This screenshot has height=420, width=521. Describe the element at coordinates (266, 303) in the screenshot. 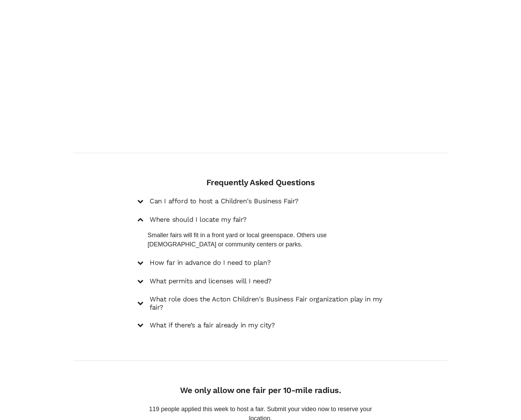

I see `h5: What role does the Acton Children's Business Fair organization play in my fair?` at that location.